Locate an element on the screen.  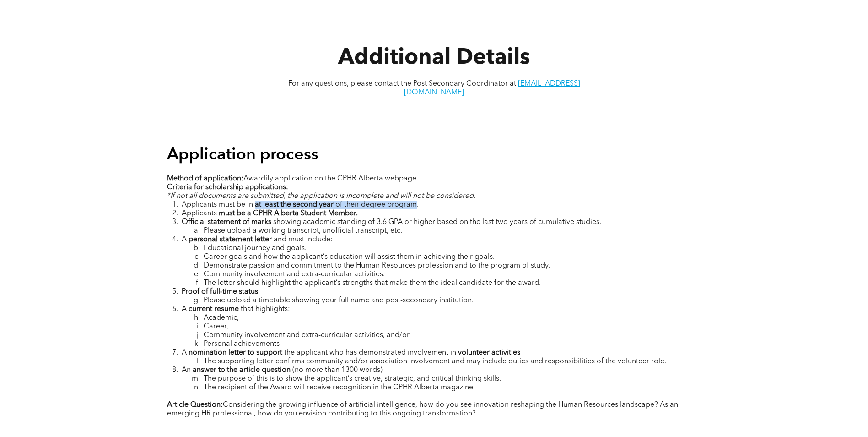
strong: volunteer activities is located at coordinates (489, 353).